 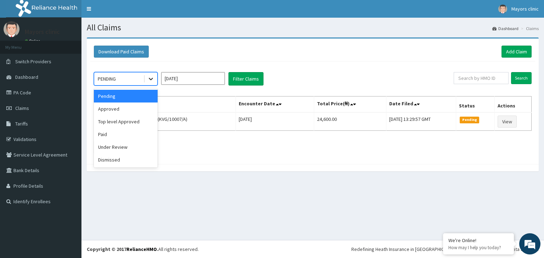 I want to click on th: Total Price(₦), so click(x=350, y=105).